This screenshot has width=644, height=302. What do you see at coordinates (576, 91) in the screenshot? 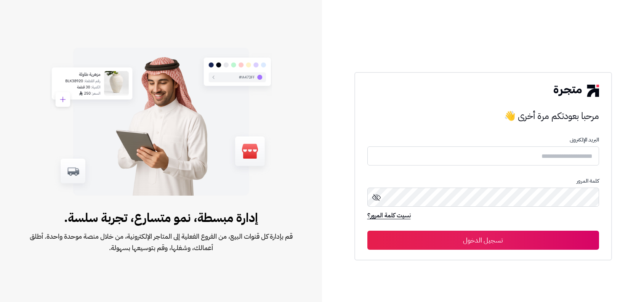
I see `img: logo-2.png` at bounding box center [576, 91].